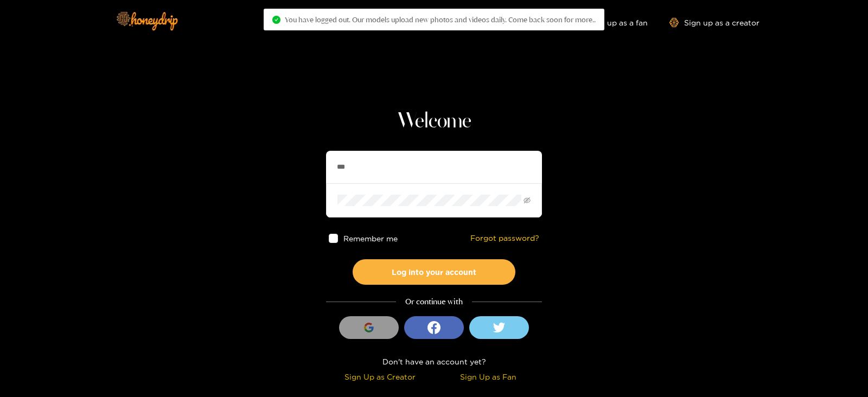 Image resolution: width=868 pixels, height=397 pixels. I want to click on span: You have logged out. Our models upload new photos and videos daily. Come back soon for more.., so click(440, 19).